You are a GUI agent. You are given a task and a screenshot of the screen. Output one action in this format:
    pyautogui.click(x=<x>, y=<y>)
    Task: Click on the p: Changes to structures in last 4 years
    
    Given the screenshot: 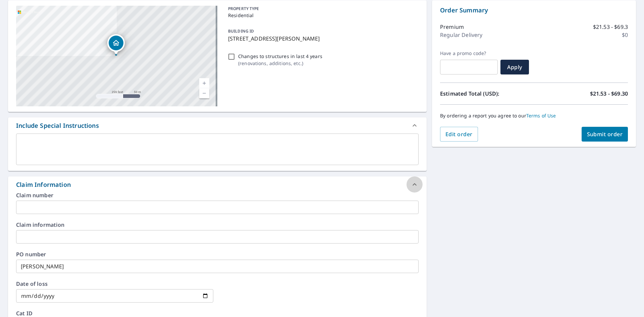 What is the action you would take?
    pyautogui.click(x=280, y=56)
    